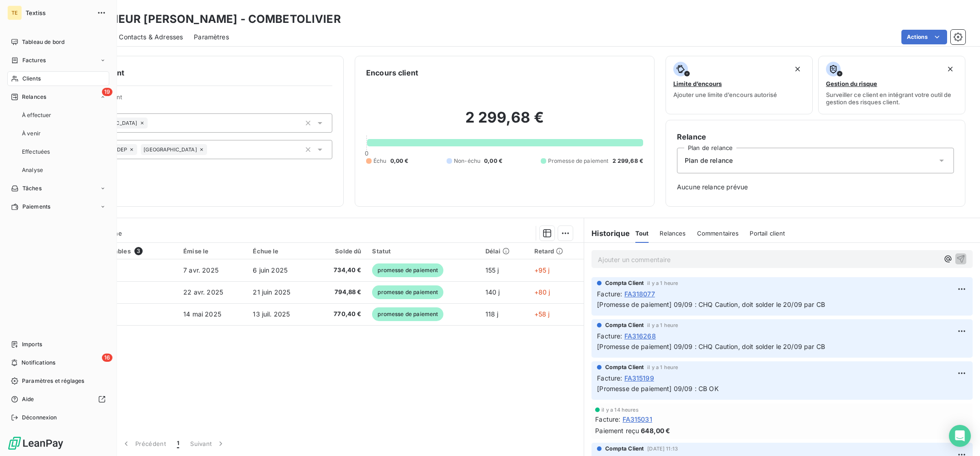 This screenshot has height=456, width=980. I want to click on span: +95 j, so click(542, 270).